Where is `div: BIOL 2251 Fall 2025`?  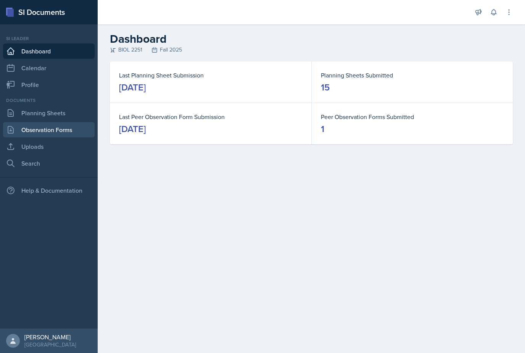
div: BIOL 2251 Fall 2025 is located at coordinates (311, 50).